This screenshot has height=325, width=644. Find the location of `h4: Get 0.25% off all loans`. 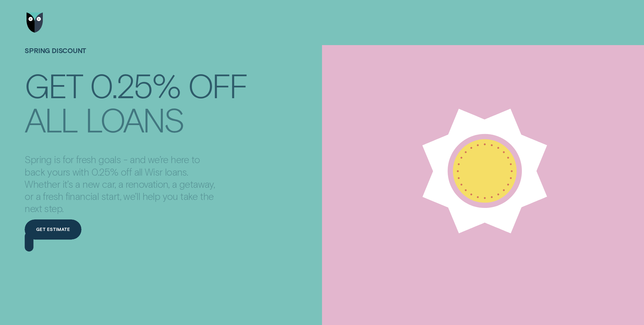

h4: Get 0.25% off all loans is located at coordinates (136, 97).